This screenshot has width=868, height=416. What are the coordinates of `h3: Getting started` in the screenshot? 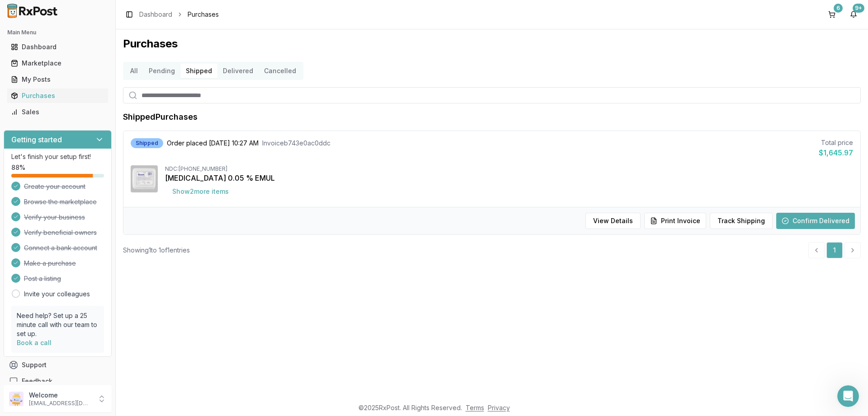 It's located at (37, 140).